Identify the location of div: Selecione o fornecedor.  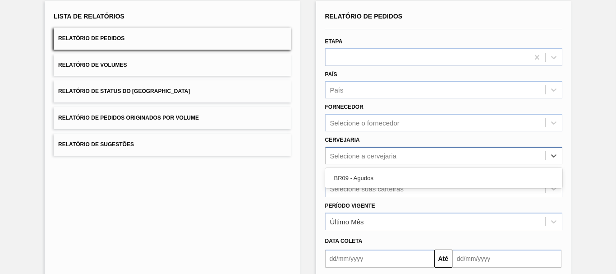
(365, 123).